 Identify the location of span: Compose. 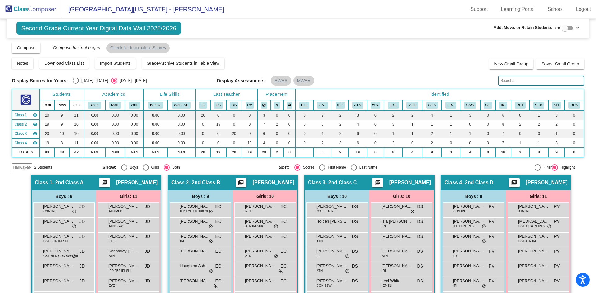
(26, 48).